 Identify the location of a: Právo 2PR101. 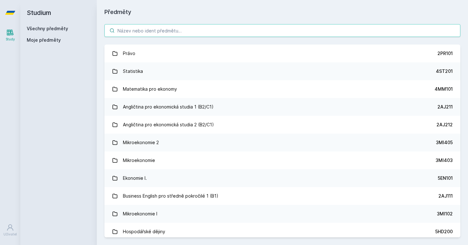
(283, 54).